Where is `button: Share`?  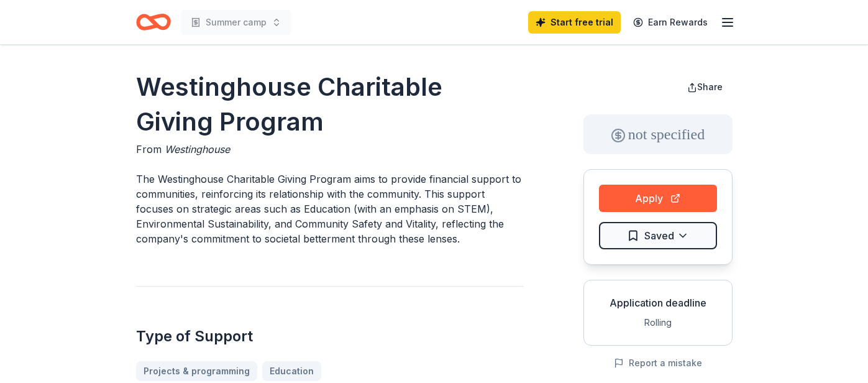 button: Share is located at coordinates (705, 87).